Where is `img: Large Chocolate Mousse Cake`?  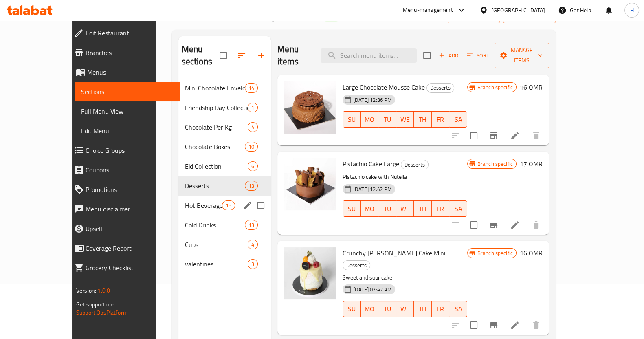 img: Large Chocolate Mousse Cake is located at coordinates (310, 108).